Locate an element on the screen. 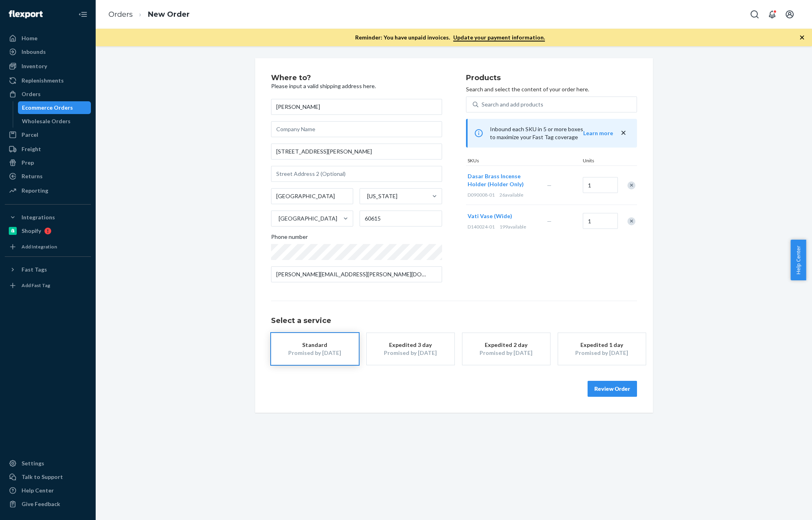 Image resolution: width=812 pixels, height=520 pixels. div: Shopify is located at coordinates (31, 230).